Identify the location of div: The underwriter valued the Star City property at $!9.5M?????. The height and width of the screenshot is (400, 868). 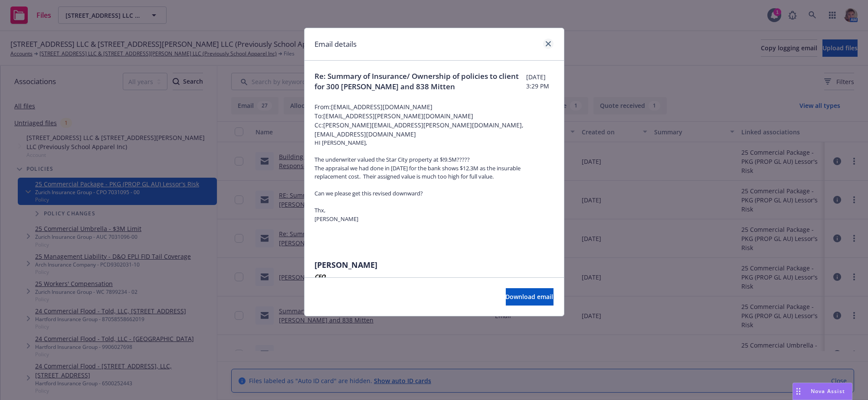
(434, 160).